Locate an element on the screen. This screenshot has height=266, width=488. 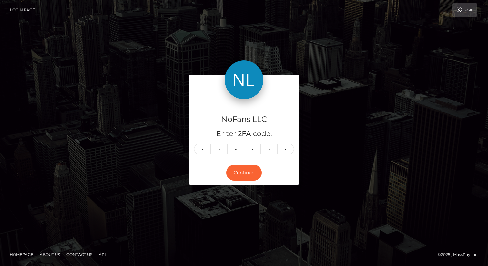
h5: Enter 2FA code: is located at coordinates (244, 134).